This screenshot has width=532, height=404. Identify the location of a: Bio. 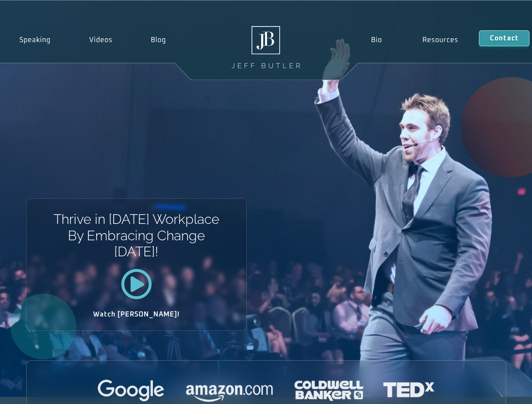
(376, 40).